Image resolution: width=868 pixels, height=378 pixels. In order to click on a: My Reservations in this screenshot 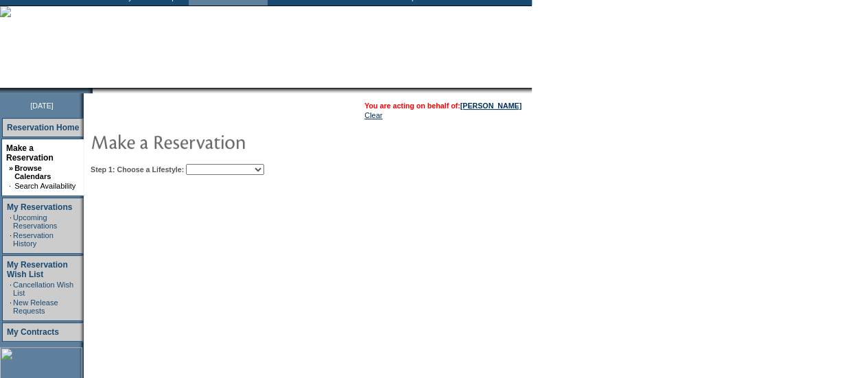, I will do `click(39, 208)`.